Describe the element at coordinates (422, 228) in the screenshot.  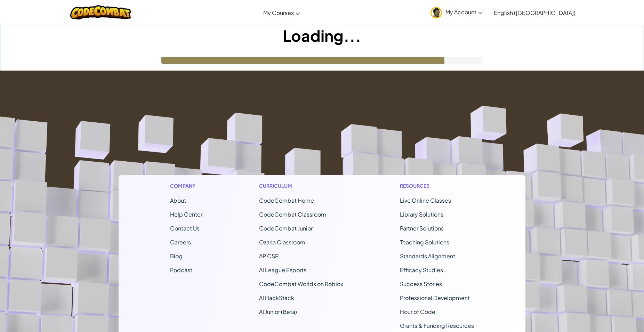
I see `a: Partner Solutions` at that location.